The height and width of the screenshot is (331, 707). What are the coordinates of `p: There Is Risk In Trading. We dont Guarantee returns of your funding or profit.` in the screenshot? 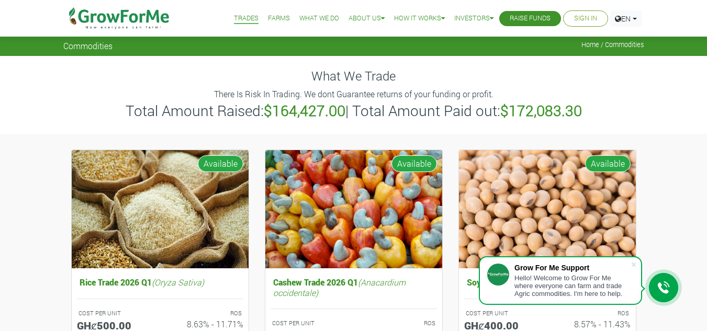 It's located at (354, 94).